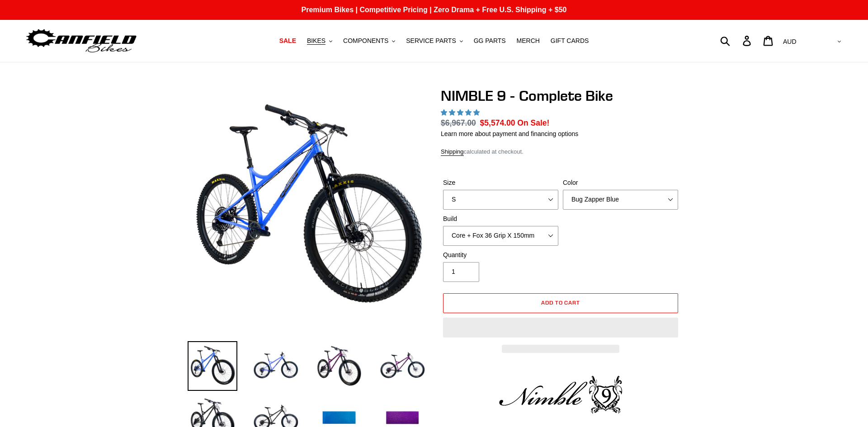 Image resolution: width=868 pixels, height=427 pixels. Describe the element at coordinates (316, 40) in the screenshot. I see `span: BIKES` at that location.